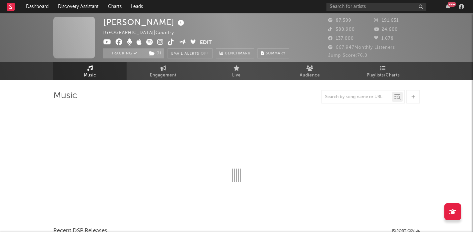 This screenshot has width=473, height=232. I want to click on button: (1), so click(155, 53).